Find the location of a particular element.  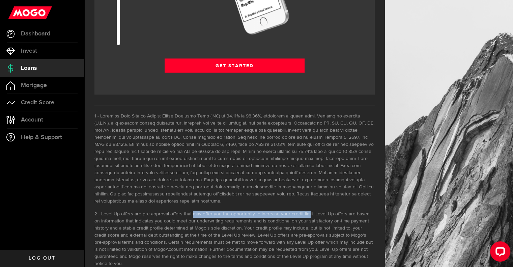

span: Dashboard is located at coordinates (35, 34).